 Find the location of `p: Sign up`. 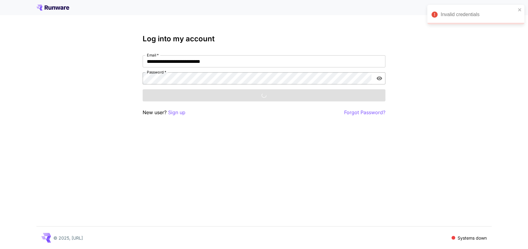

p: Sign up is located at coordinates (177, 112).